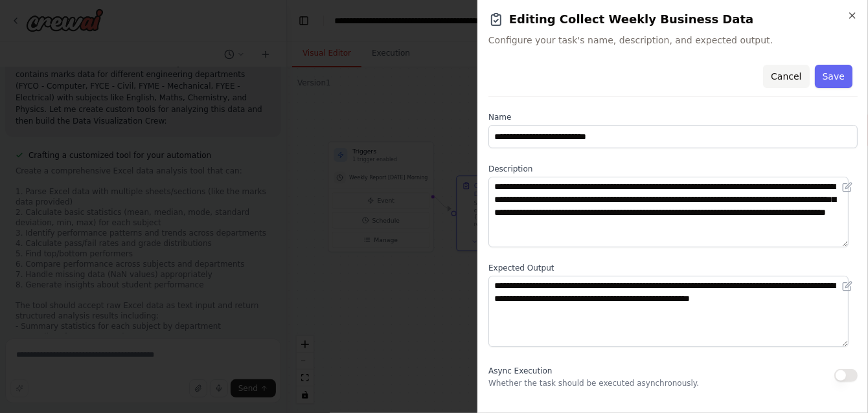  Describe the element at coordinates (834, 76) in the screenshot. I see `button: Save` at that location.